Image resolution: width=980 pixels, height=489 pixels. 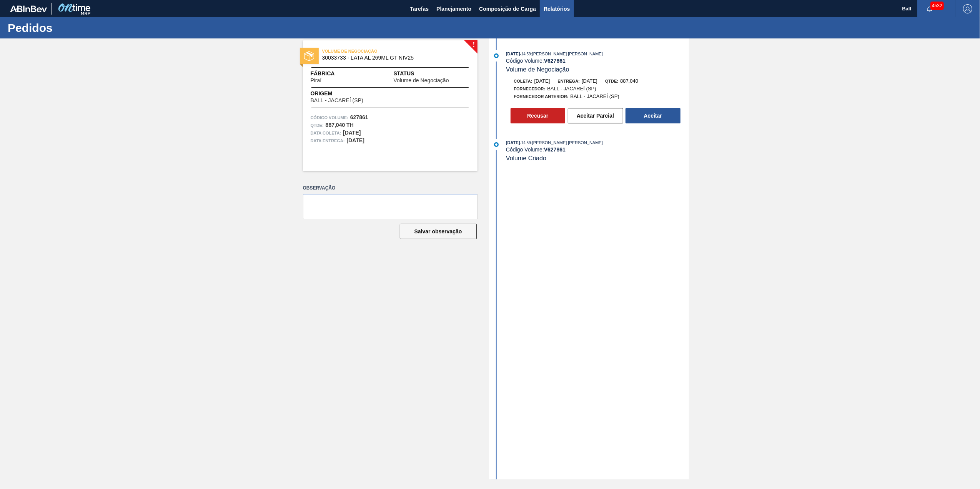 I want to click on span: Data coleta:, so click(x=326, y=133).